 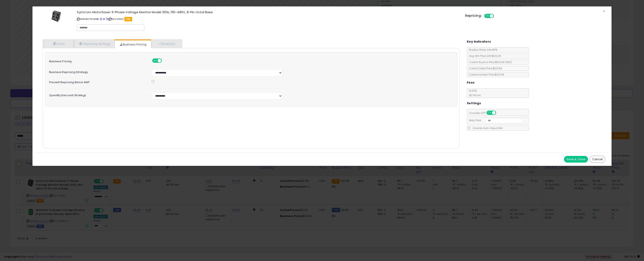 I want to click on label: Prevent repricing below MAP, so click(x=97, y=82).